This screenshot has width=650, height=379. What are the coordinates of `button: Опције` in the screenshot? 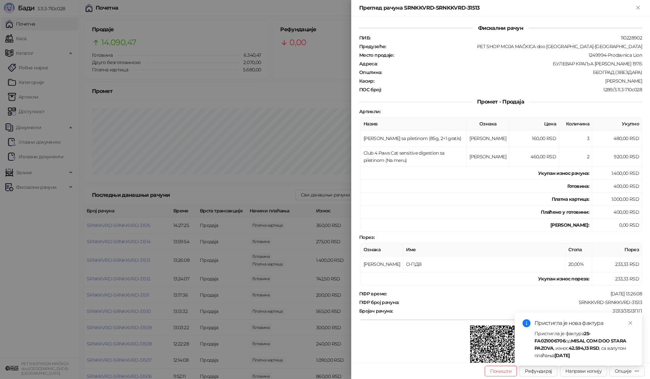 It's located at (627, 371).